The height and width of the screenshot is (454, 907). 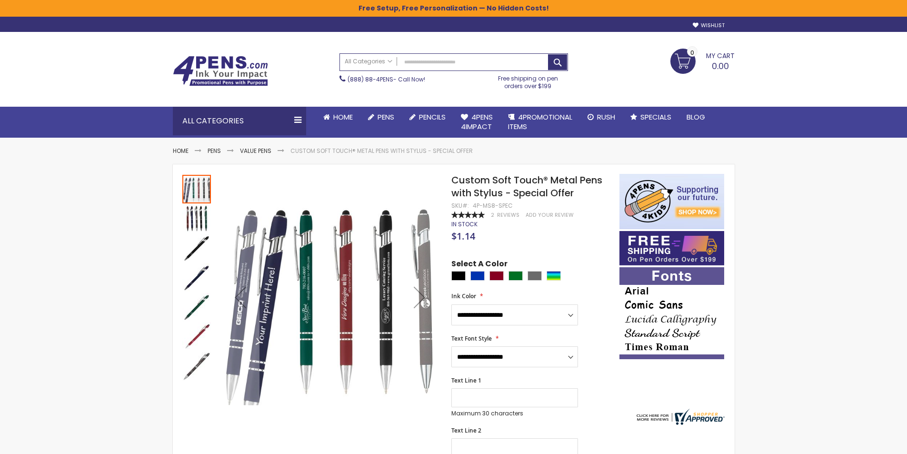 I want to click on a: 4pens.com certificate URL, so click(x=680, y=422).